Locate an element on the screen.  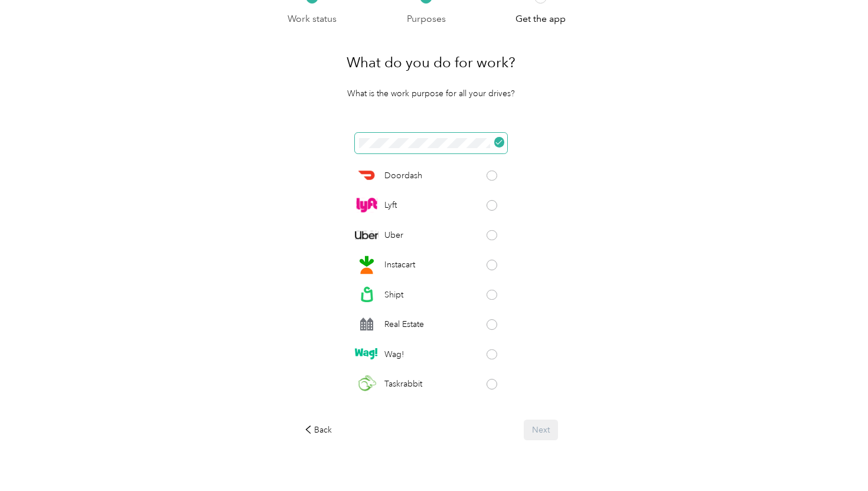
p: Work status is located at coordinates (312, 19).